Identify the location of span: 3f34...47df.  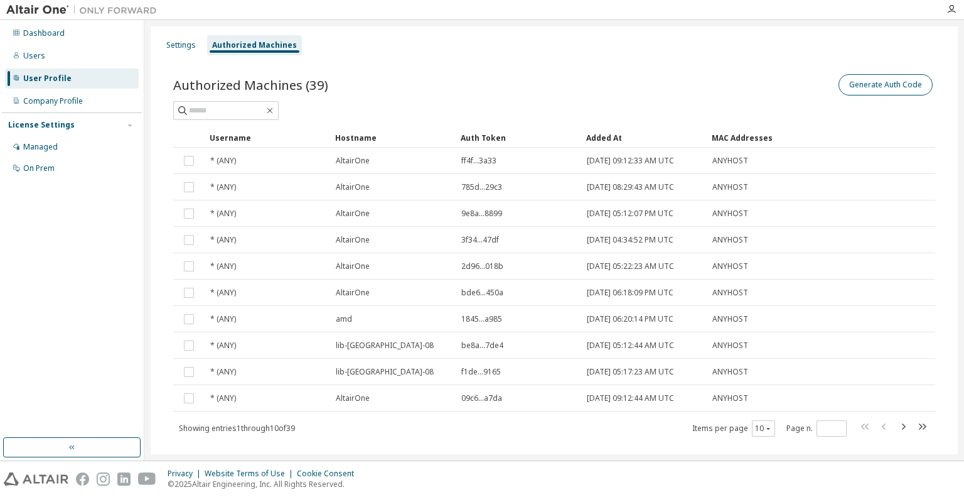
(480, 240).